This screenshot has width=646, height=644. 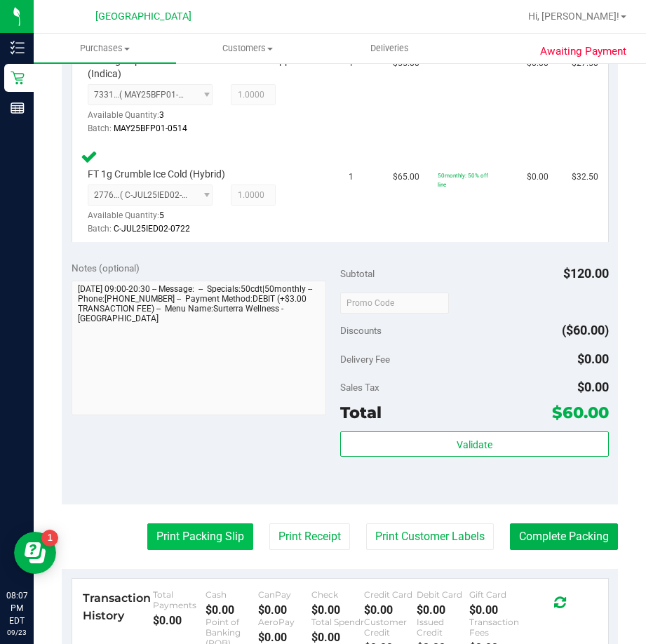 I want to click on button: Complete Packing, so click(x=564, y=536).